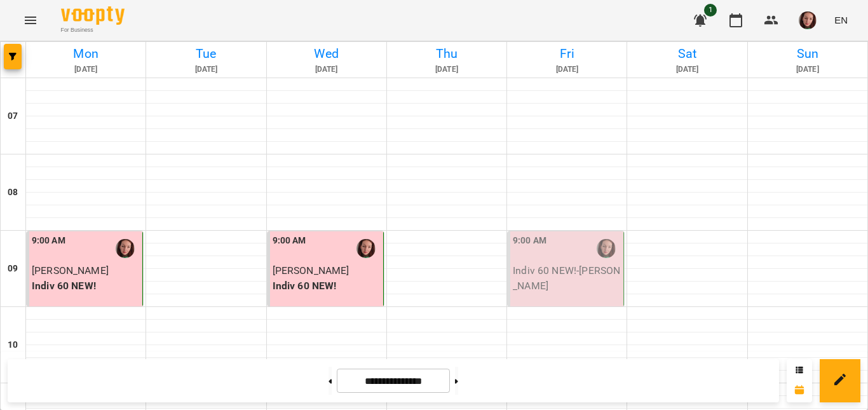  I want to click on span: EN, so click(841, 20).